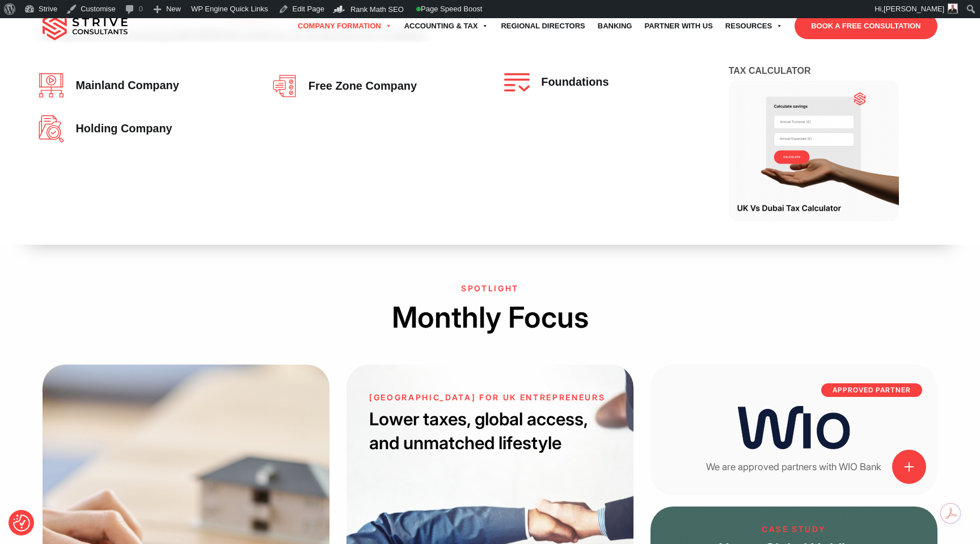 This screenshot has width=980, height=544. What do you see at coordinates (571, 82) in the screenshot?
I see `span: Foundations` at bounding box center [571, 82].